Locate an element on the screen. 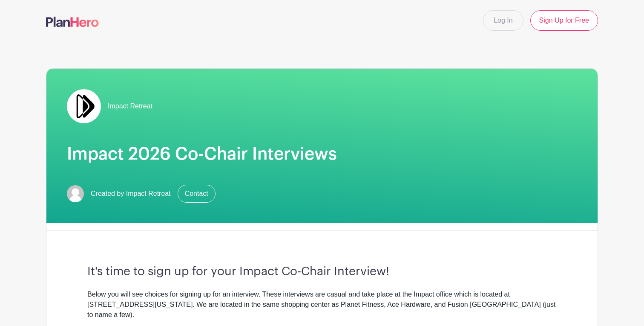 This screenshot has height=326, width=644. img: default-ce2991bfa6775e67f084385cd625a349d9dcbb7a52a09fb2fda1e96e2d18dcdb.png is located at coordinates (75, 194).